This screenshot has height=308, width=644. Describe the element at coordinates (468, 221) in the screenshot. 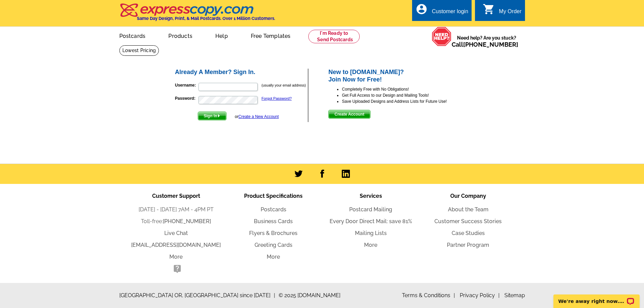

I see `a: Customer Success Stories` at that location.